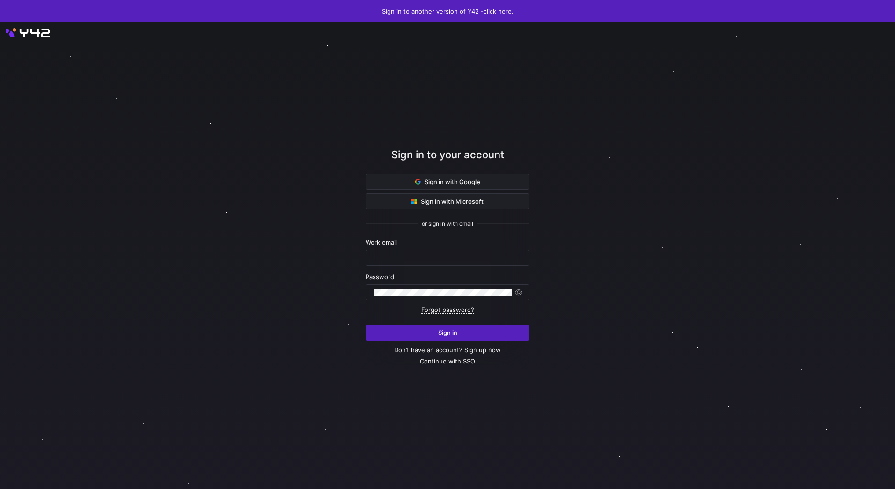  I want to click on span: Sign in with Microsoft, so click(448, 201).